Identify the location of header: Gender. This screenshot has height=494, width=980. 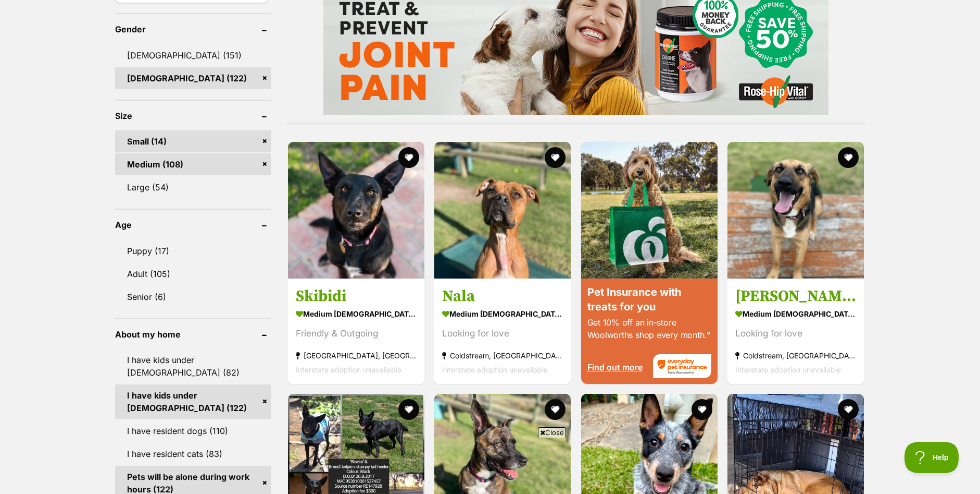
(193, 29).